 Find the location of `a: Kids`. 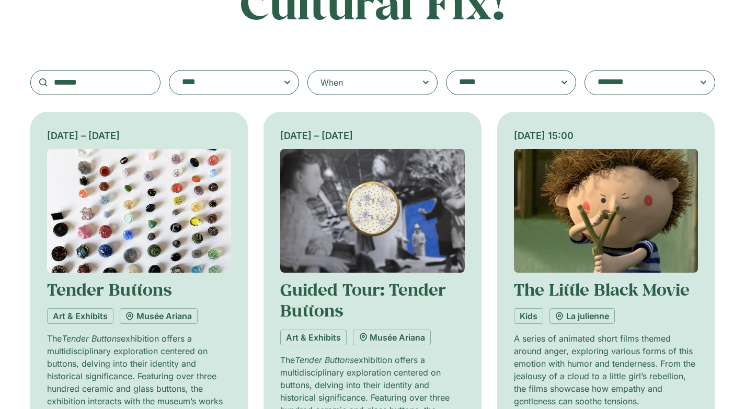

a: Kids is located at coordinates (529, 316).